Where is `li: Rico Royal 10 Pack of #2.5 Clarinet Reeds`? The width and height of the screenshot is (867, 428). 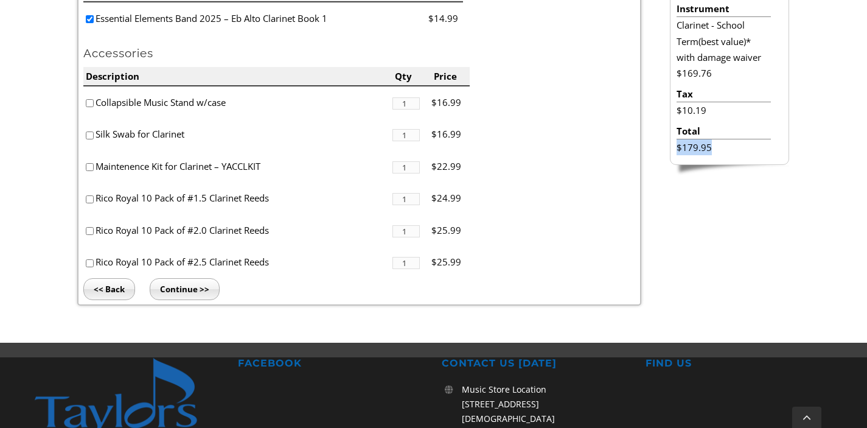 li: Rico Royal 10 Pack of #2.5 Clarinet Reeds is located at coordinates (238, 262).